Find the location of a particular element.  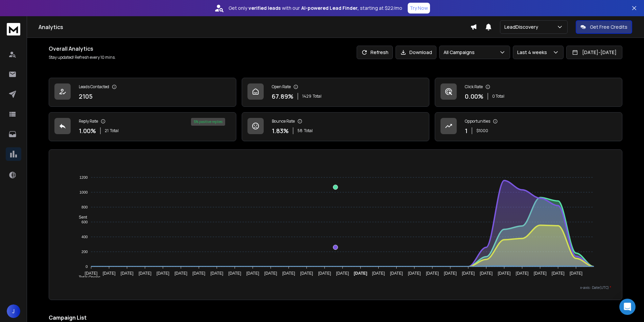

p: Get Free Credits is located at coordinates (608, 27).